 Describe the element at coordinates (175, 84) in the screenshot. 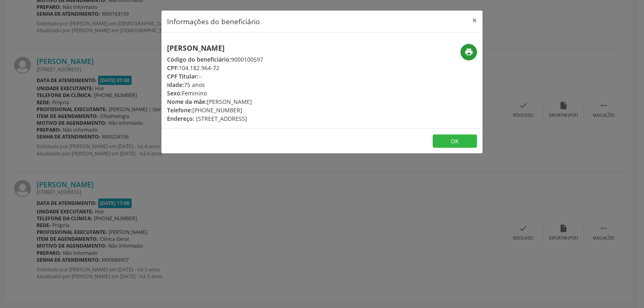

I see `span: Idade:` at that location.